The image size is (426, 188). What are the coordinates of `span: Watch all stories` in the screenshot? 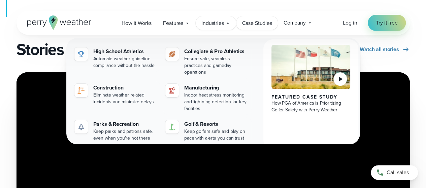 It's located at (379, 50).